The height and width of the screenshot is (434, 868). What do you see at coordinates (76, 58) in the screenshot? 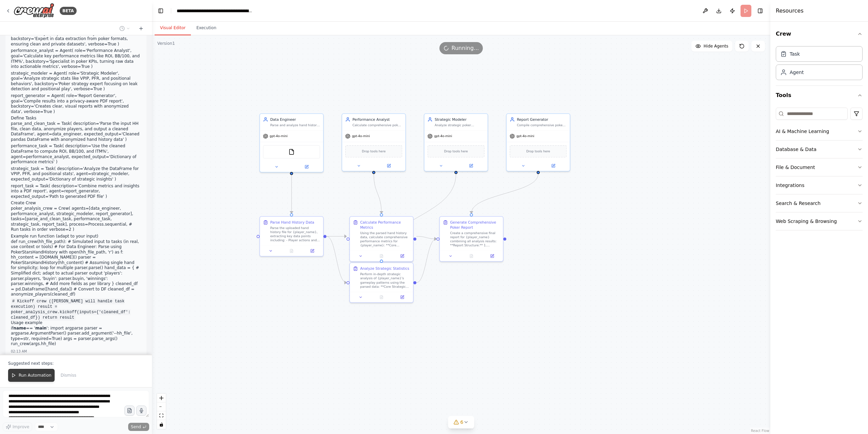
I see `p: performance_analyst = Agent( role='Performance Analyst', goal='Calculate key performance metrics ...` at bounding box center [76, 58].